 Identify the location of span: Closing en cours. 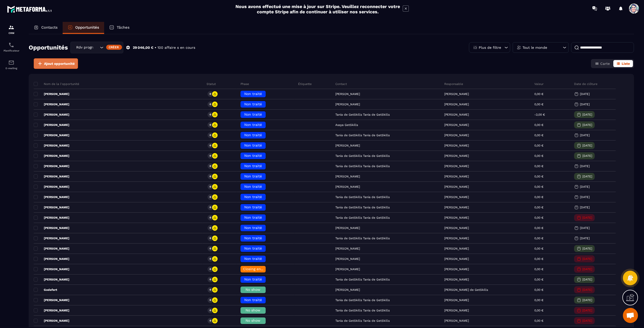
(257, 269).